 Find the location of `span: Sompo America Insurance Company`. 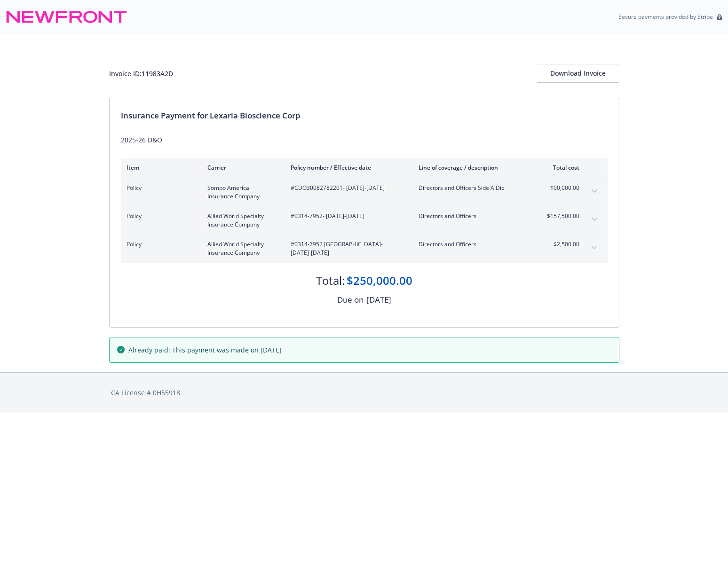

span: Sompo America Insurance Company is located at coordinates (241, 192).